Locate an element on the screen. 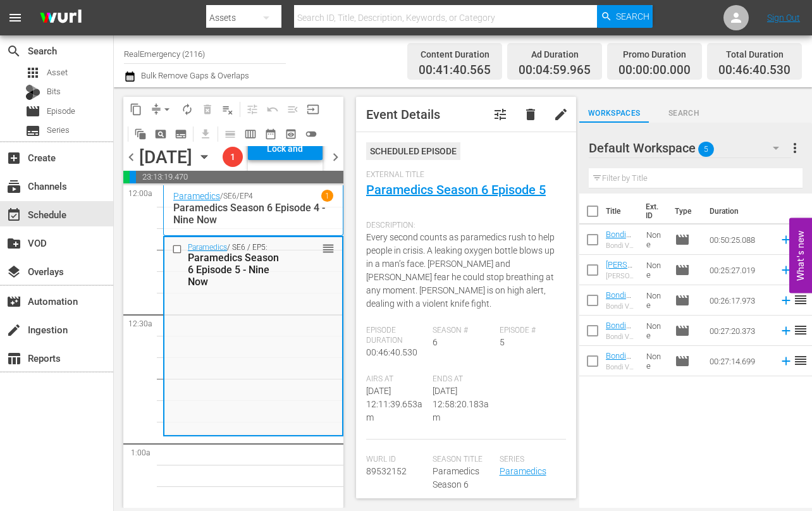 The height and width of the screenshot is (511, 812). p: EP4 is located at coordinates (246, 196).